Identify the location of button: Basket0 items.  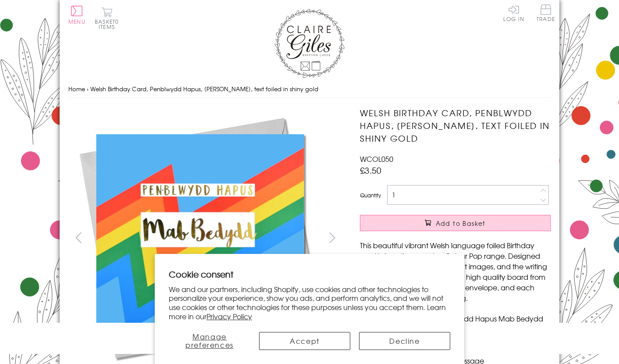
(106, 18).